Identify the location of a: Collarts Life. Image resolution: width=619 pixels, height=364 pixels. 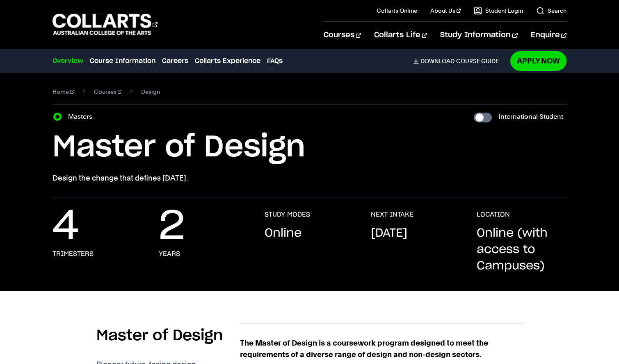
(400, 35).